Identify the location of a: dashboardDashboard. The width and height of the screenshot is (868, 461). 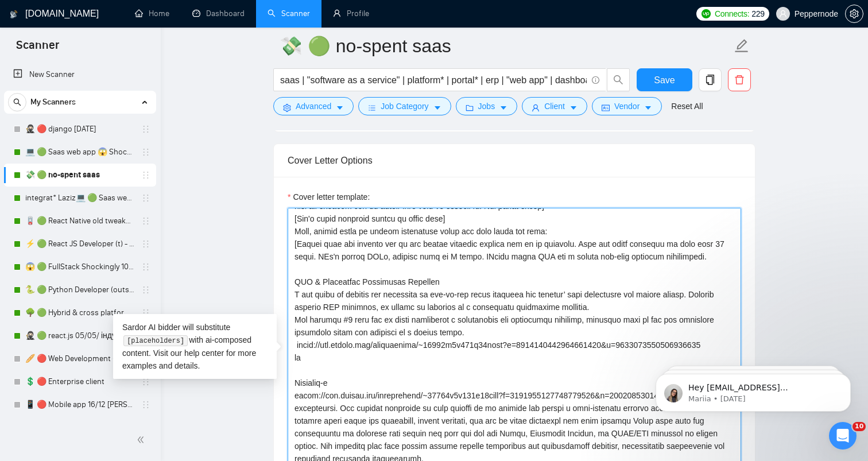
(218, 14).